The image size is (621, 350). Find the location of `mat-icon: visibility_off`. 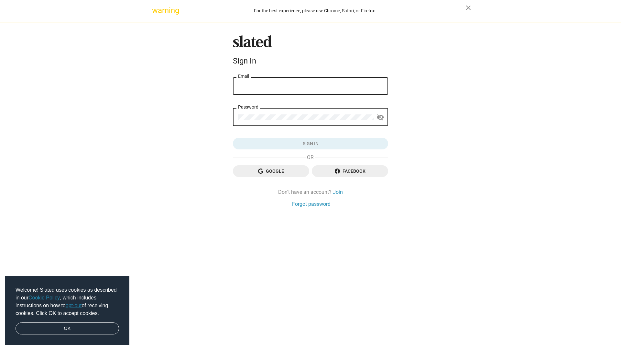

mat-icon: visibility_off is located at coordinates (381, 117).